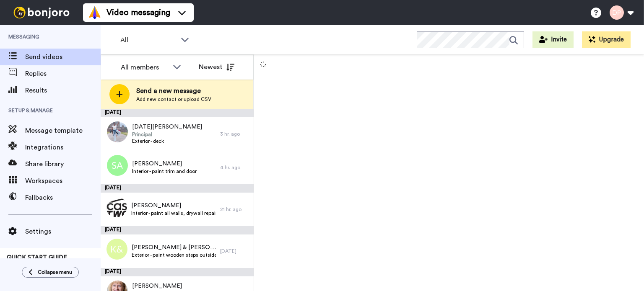 The width and height of the screenshot is (644, 291). I want to click on span: Integrations, so click(63, 147).